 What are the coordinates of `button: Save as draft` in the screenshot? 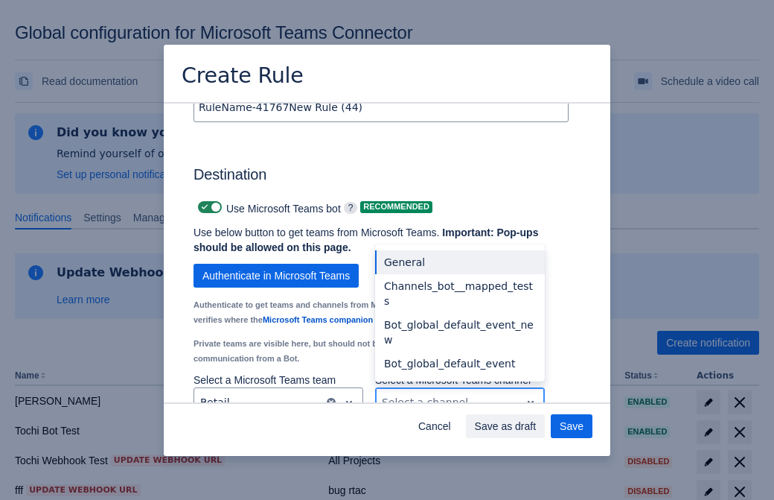 It's located at (506, 426).